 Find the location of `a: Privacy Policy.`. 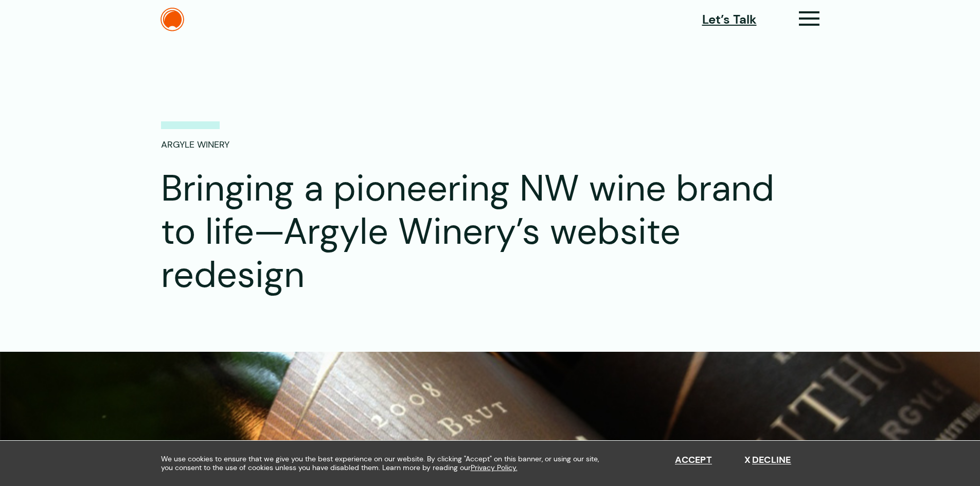

a: Privacy Policy. is located at coordinates (494, 467).